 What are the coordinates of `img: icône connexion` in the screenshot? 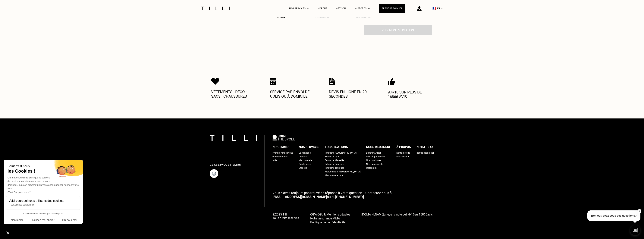 It's located at (419, 9).